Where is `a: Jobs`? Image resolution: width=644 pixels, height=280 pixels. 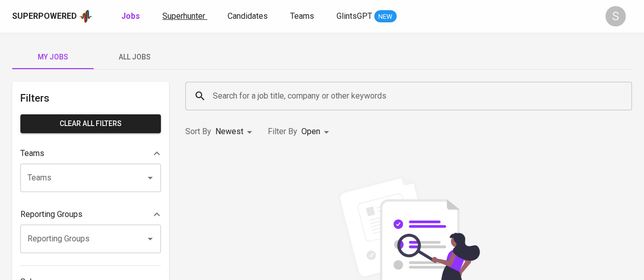
a: Jobs is located at coordinates (131, 16).